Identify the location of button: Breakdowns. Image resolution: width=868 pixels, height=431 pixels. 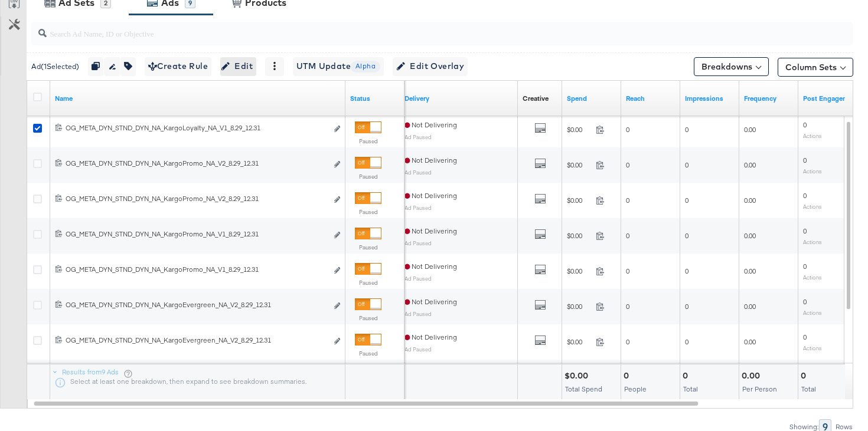
(731, 66).